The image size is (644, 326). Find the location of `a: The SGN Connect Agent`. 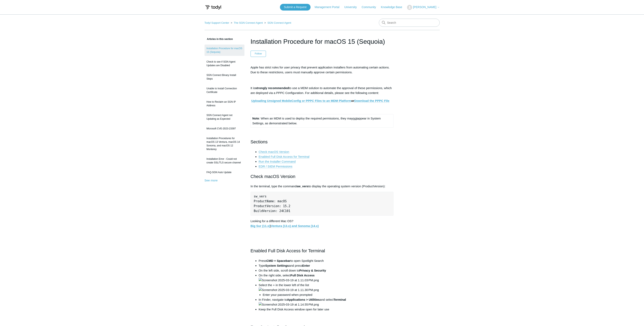

a: The SGN Connect Agent is located at coordinates (248, 22).